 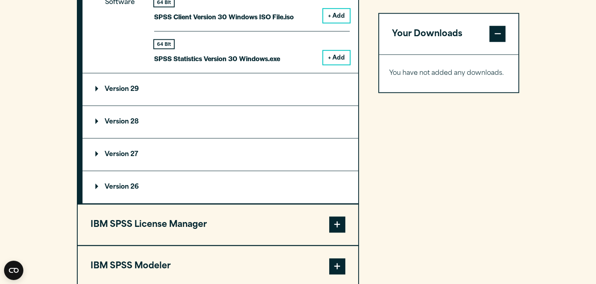 I want to click on p: Version 27, so click(x=117, y=155).